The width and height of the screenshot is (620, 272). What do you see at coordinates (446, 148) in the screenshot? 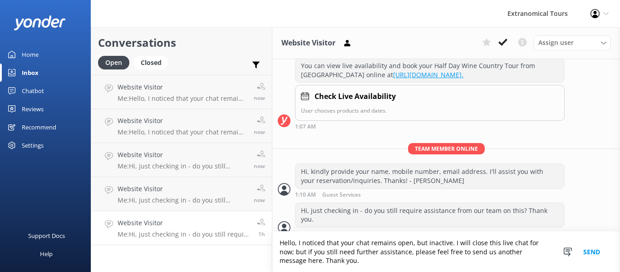
I see `span: Team member online` at bounding box center [446, 148].